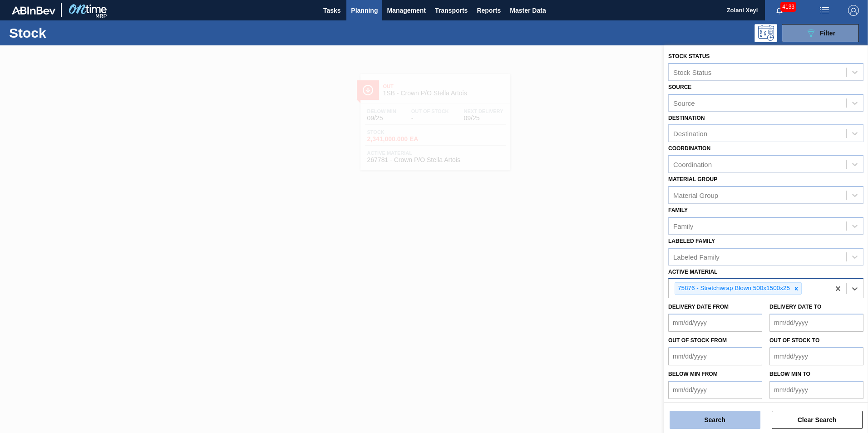  What do you see at coordinates (692, 164) in the screenshot?
I see `div: Coordination` at bounding box center [692, 164].